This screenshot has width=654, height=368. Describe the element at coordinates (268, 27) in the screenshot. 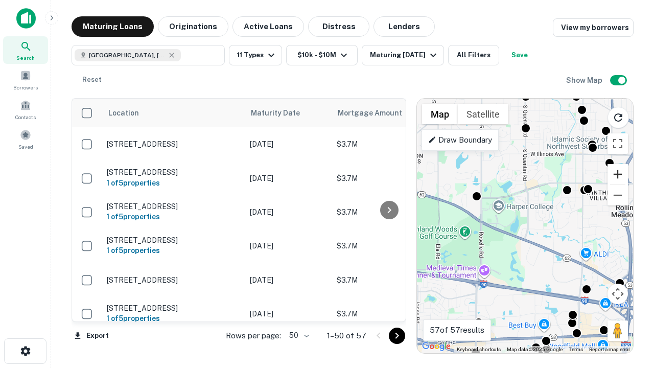

I see `button: Active Loans` at that location.